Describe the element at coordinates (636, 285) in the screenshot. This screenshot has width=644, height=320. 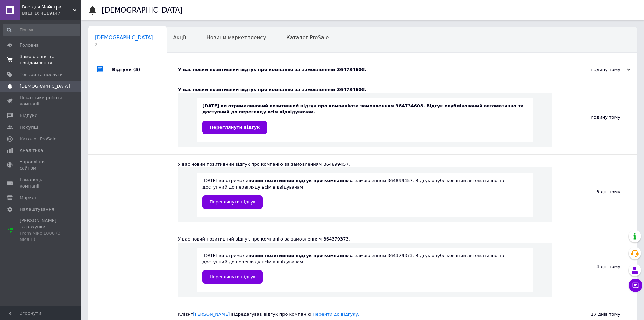
I see `button: Чат з покупцем` at that location.